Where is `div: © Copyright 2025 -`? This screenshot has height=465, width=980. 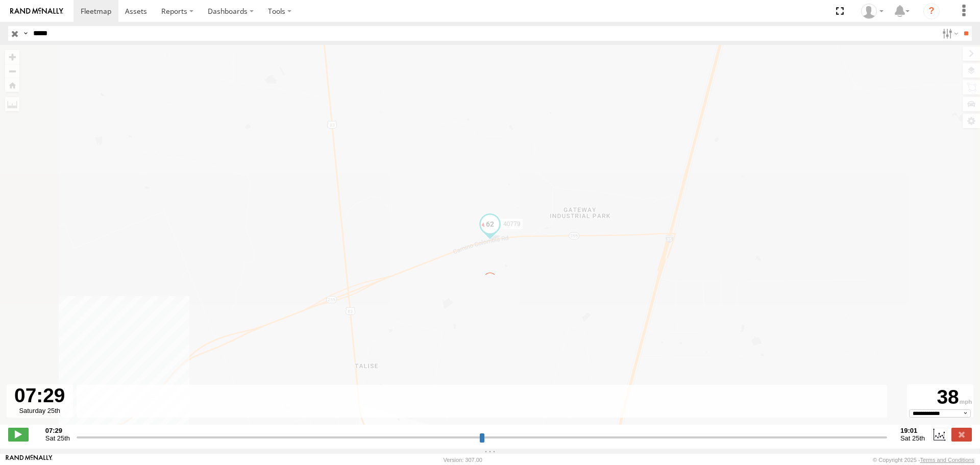
div: © Copyright 2025 - is located at coordinates (923, 460).